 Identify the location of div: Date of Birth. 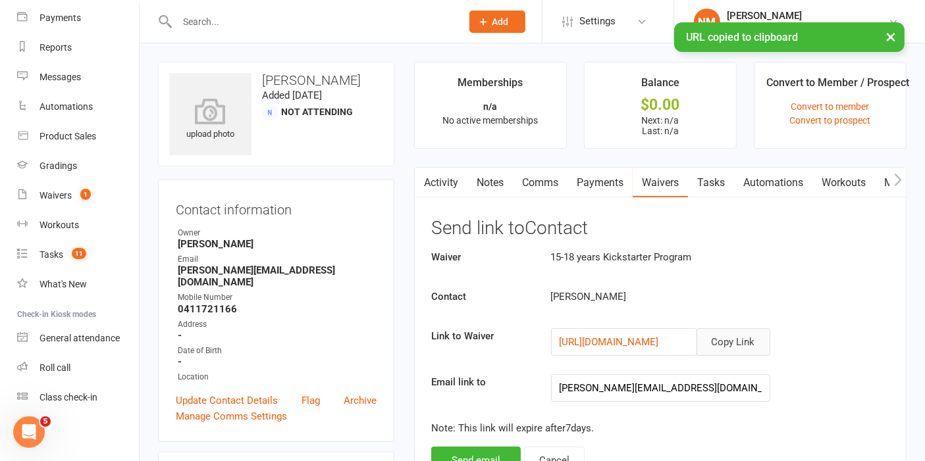
(277, 351).